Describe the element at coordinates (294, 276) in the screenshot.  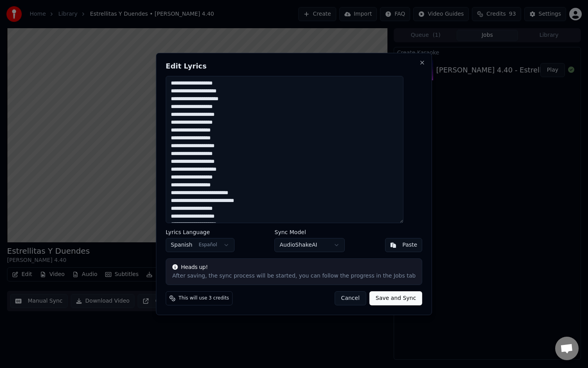
I see `div: After saving, the sync process will be started, you can follow the progress in the Jobs tab` at that location.